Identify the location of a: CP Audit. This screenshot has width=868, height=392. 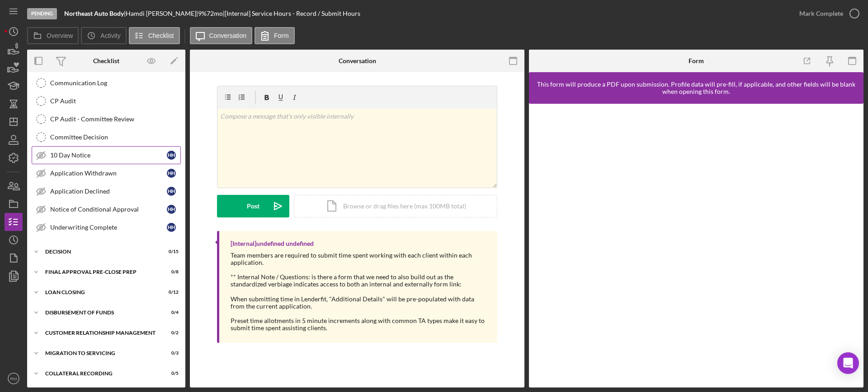
(106, 101).